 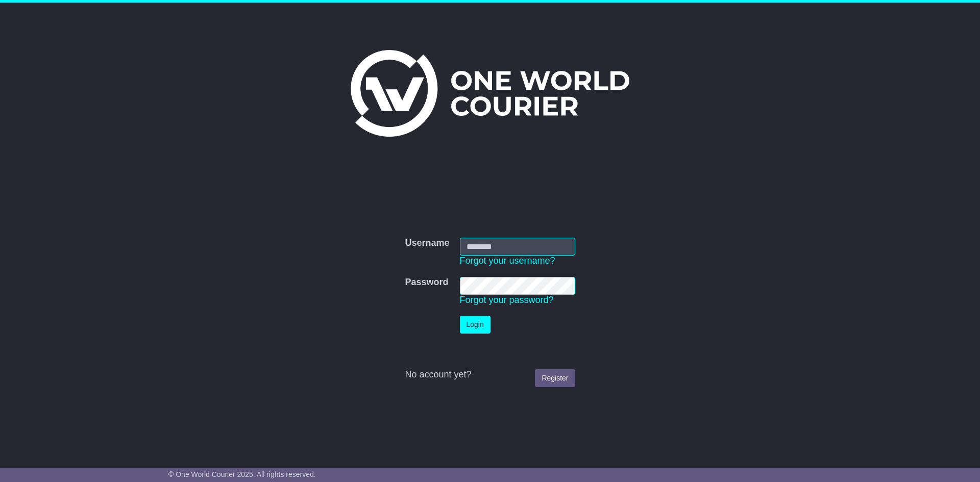 What do you see at coordinates (554, 378) in the screenshot?
I see `a: Register` at bounding box center [554, 378].